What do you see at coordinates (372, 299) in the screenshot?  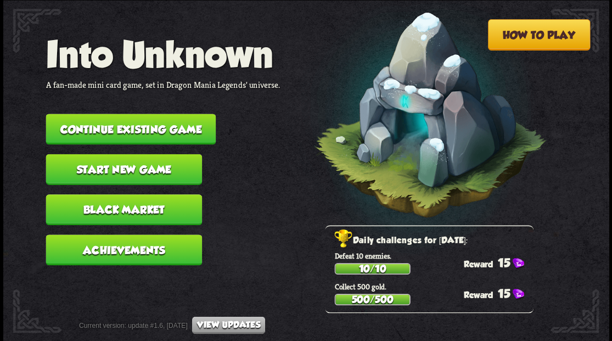 I see `div: 500/500` at bounding box center [372, 299].